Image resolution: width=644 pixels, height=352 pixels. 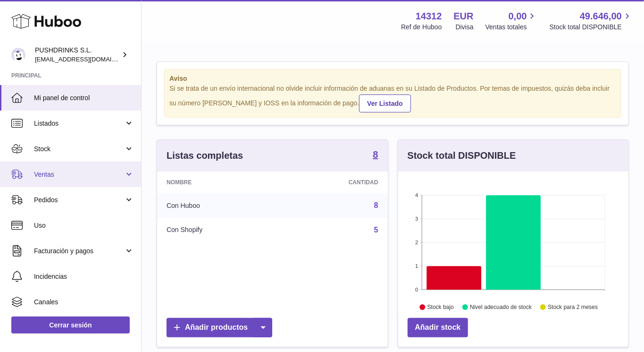 I want to click on text: 1, so click(x=417, y=266).